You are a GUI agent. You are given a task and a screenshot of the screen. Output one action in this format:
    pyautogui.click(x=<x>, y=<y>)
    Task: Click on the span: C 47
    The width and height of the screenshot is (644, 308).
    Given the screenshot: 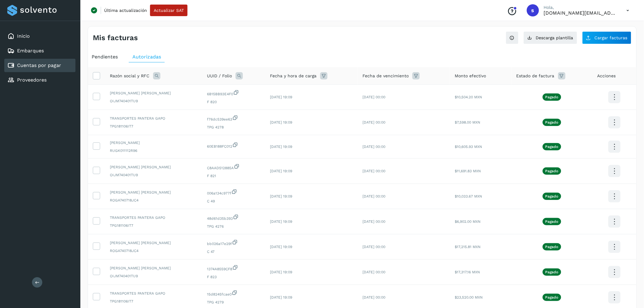 What is the action you would take?
    pyautogui.click(x=234, y=252)
    